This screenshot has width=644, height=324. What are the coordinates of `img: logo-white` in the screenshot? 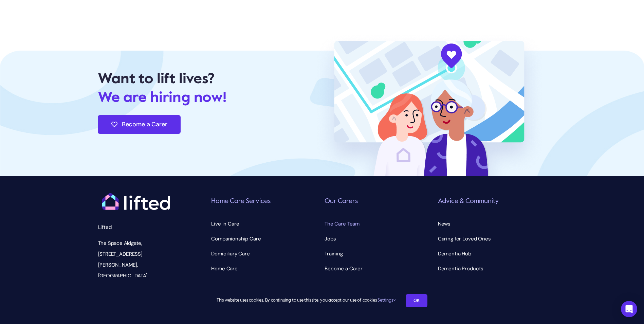 It's located at (136, 201).